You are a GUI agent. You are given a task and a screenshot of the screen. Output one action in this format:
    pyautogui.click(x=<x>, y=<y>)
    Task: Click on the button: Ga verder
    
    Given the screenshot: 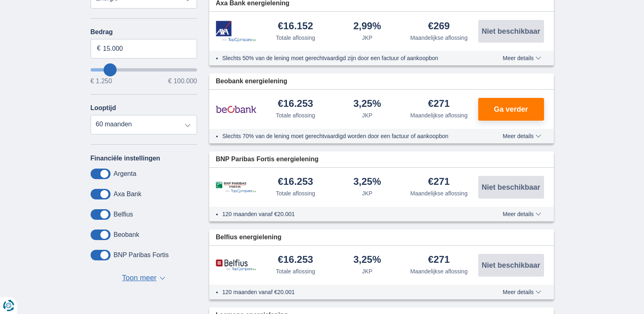 What is the action you would take?
    pyautogui.click(x=511, y=109)
    